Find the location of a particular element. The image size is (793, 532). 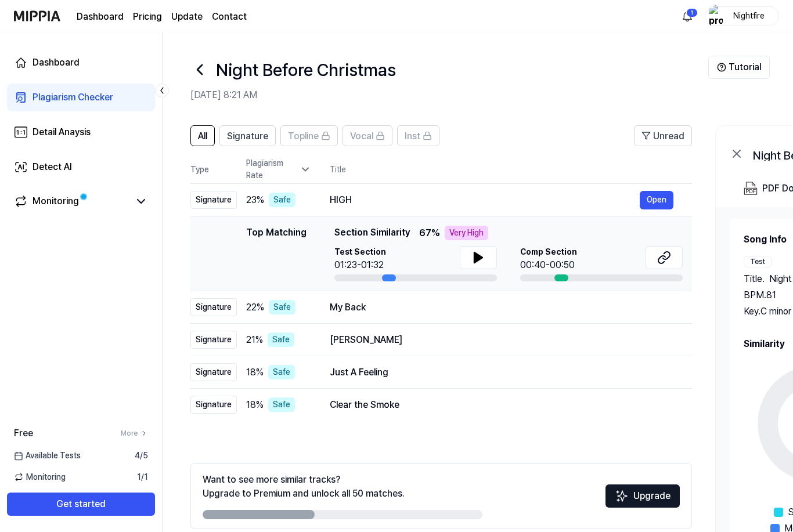

a: Update is located at coordinates (187, 17).